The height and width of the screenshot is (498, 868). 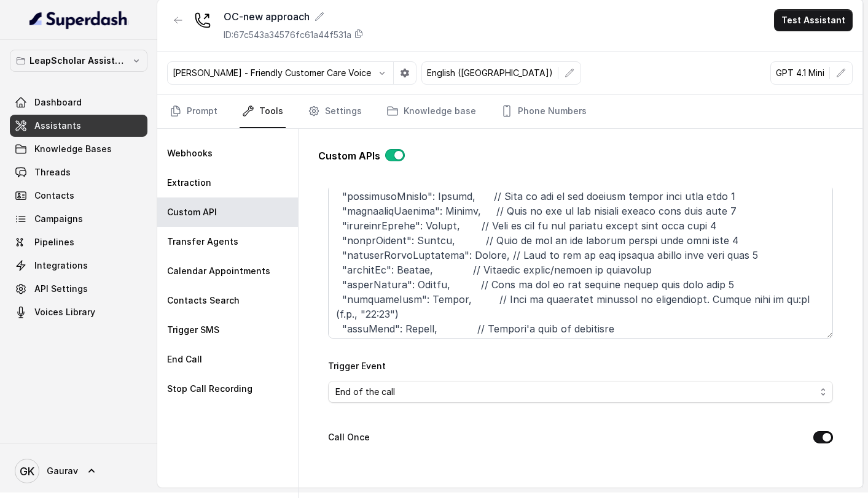 What do you see at coordinates (78, 471) in the screenshot?
I see `a: Gaurav` at bounding box center [78, 471].